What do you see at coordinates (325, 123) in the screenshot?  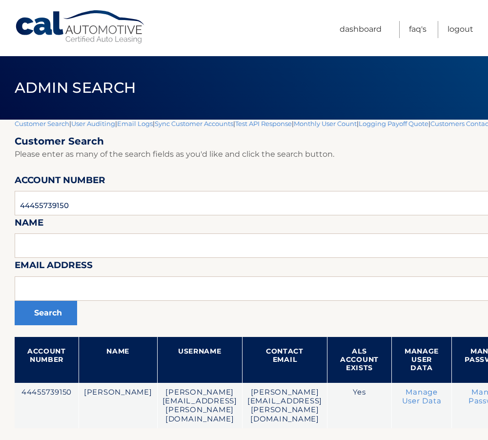 I see `a: Monthly User Count` at bounding box center [325, 123].